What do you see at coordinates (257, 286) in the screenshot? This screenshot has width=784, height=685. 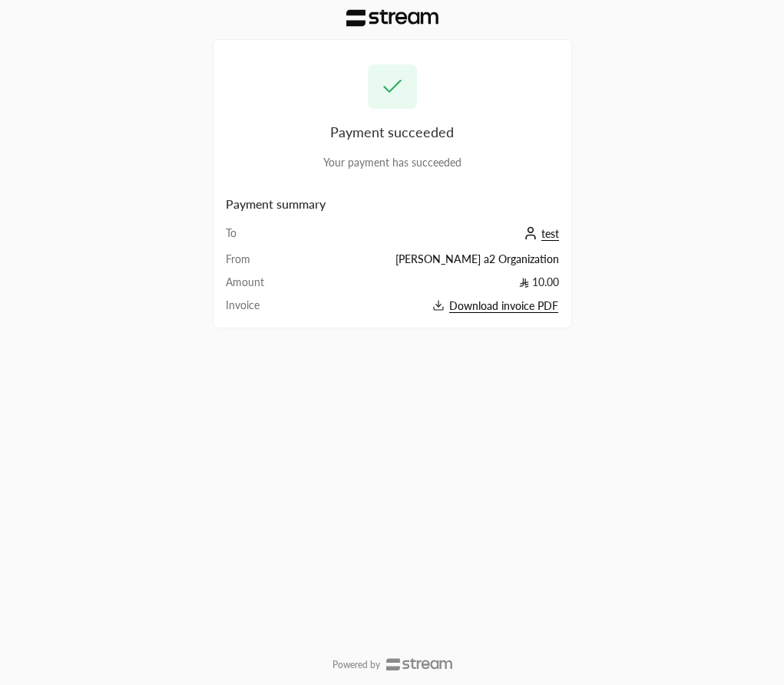 I see `td: Amount` at bounding box center [257, 286].